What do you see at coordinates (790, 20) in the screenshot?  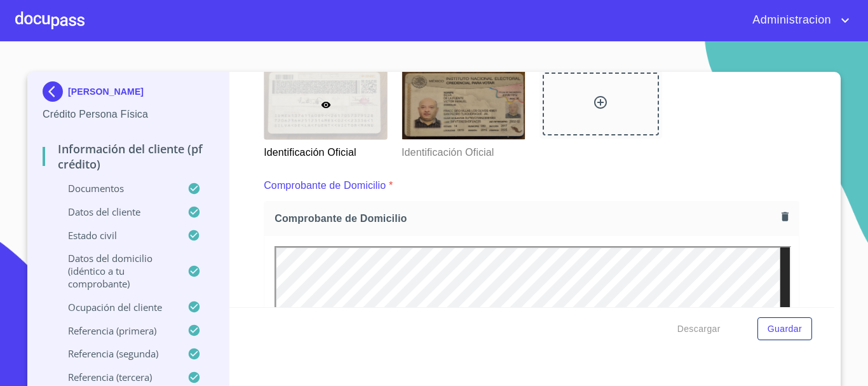 I see `span: Administracion` at bounding box center [790, 20].